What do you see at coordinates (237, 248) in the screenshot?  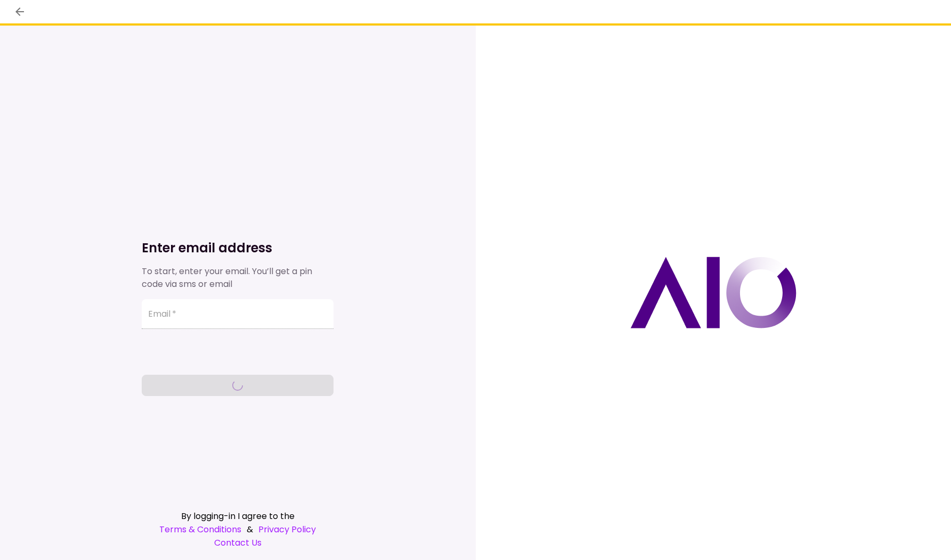 I see `h1: Enter email address` at bounding box center [237, 248].